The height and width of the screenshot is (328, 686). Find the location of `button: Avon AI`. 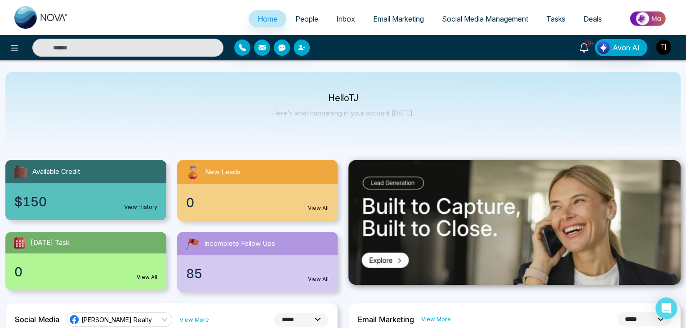

button: Avon AI is located at coordinates (620, 48).